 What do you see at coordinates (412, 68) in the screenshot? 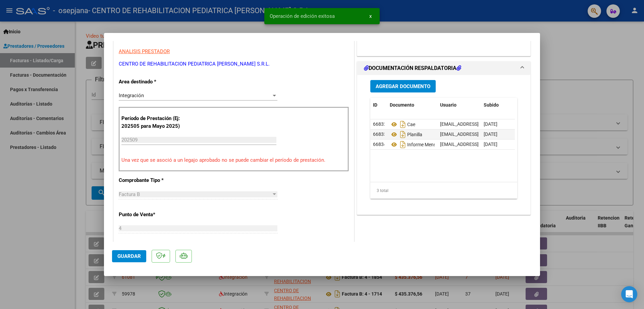
I see `h1: DOCUMENTACIÓN RESPALDATORIA` at bounding box center [412, 68].